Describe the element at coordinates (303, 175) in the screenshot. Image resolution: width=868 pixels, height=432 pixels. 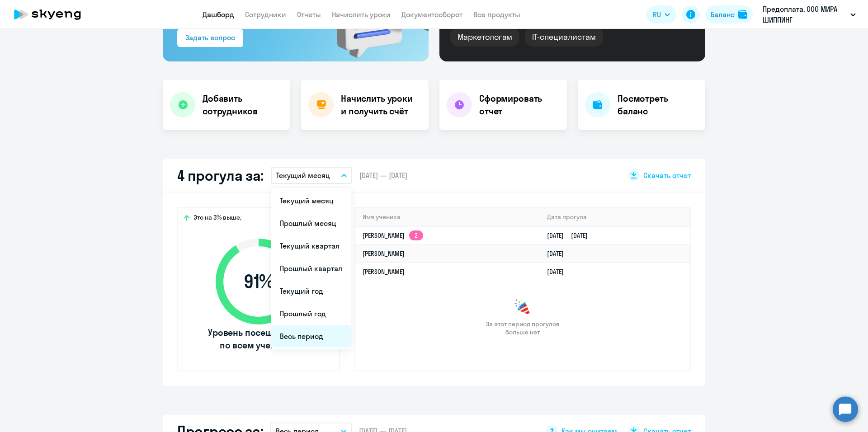
I see `p: Текущий месяц` at that location.